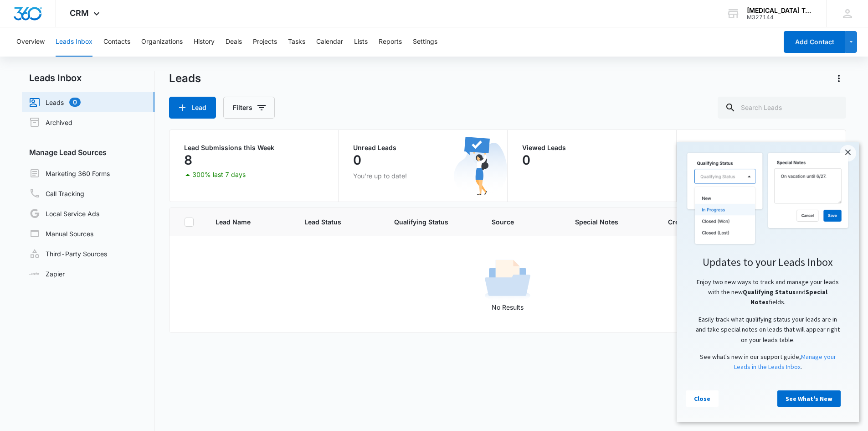 Image resolution: width=868 pixels, height=431 pixels. I want to click on a: Manual Sources, so click(61, 233).